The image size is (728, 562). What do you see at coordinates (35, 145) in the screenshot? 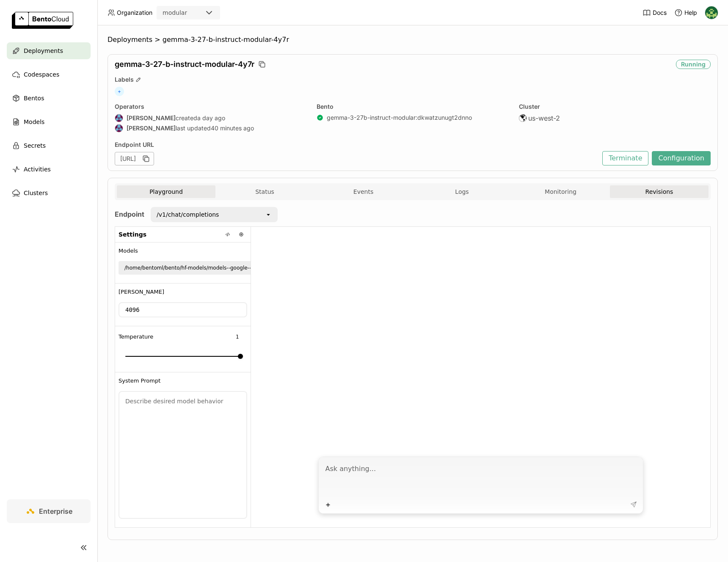
I see `span: Secrets` at bounding box center [35, 145].